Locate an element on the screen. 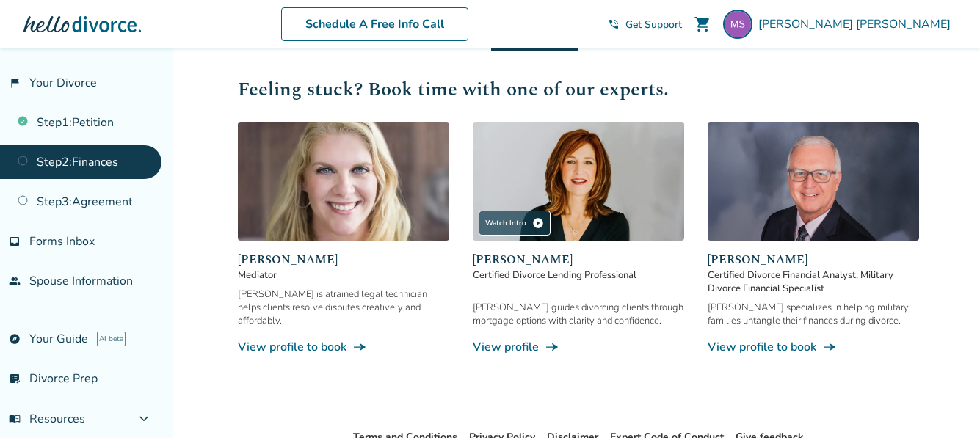 This screenshot has width=980, height=438. span: explore is located at coordinates (15, 339).